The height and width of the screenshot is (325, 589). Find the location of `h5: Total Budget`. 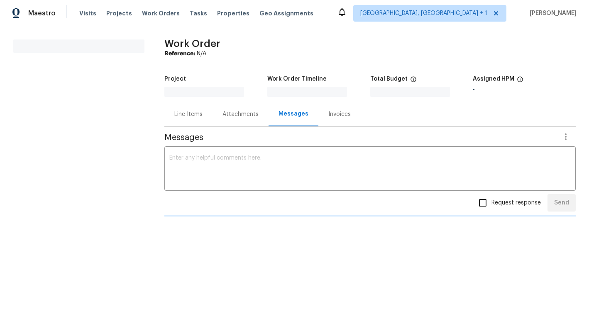

h5: Total Budget is located at coordinates (389, 79).